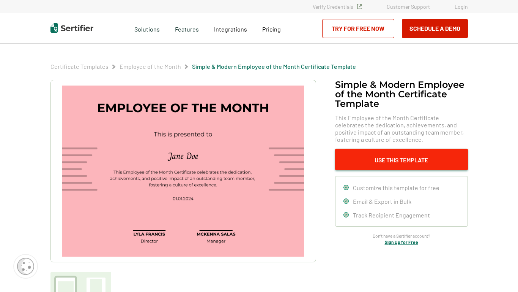 The width and height of the screenshot is (518, 292). What do you see at coordinates (274, 66) in the screenshot?
I see `a: Simple & Modern Employee of the Month Certificate Template` at bounding box center [274, 66].